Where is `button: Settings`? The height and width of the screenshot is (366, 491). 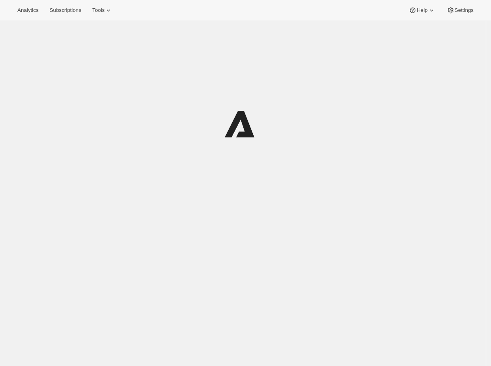 button: Settings is located at coordinates (460, 10).